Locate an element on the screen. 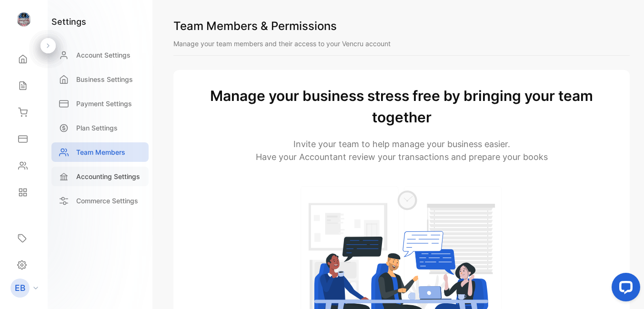 The height and width of the screenshot is (309, 644). button: Open LiveChat chat widget is located at coordinates (22, 18).